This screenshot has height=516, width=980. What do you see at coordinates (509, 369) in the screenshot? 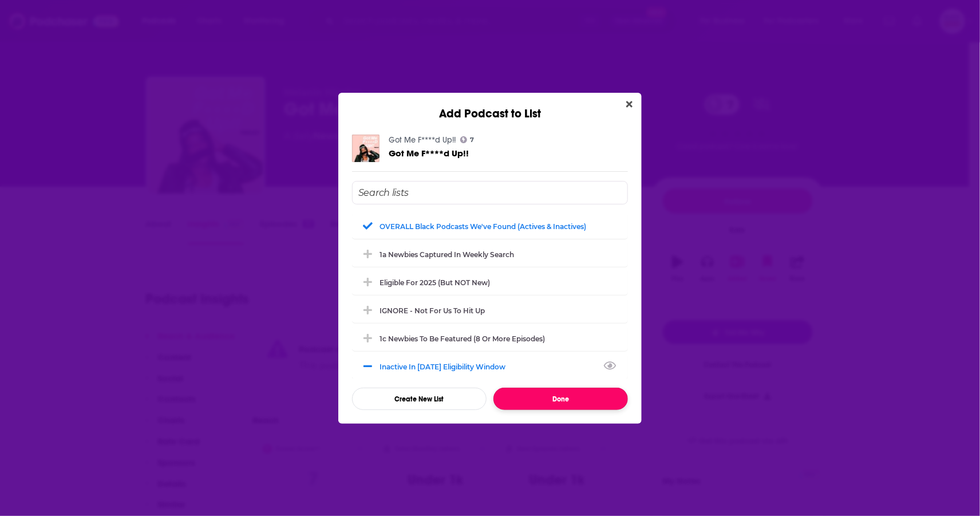
I see `button: View Link` at bounding box center [509, 369].